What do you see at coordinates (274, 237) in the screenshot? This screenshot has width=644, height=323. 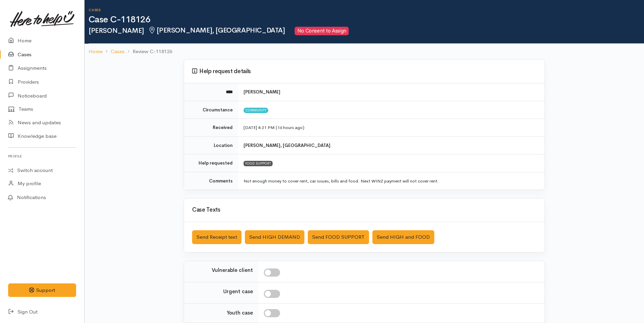 I see `button: Send HIGH DEMAND` at bounding box center [274, 237].